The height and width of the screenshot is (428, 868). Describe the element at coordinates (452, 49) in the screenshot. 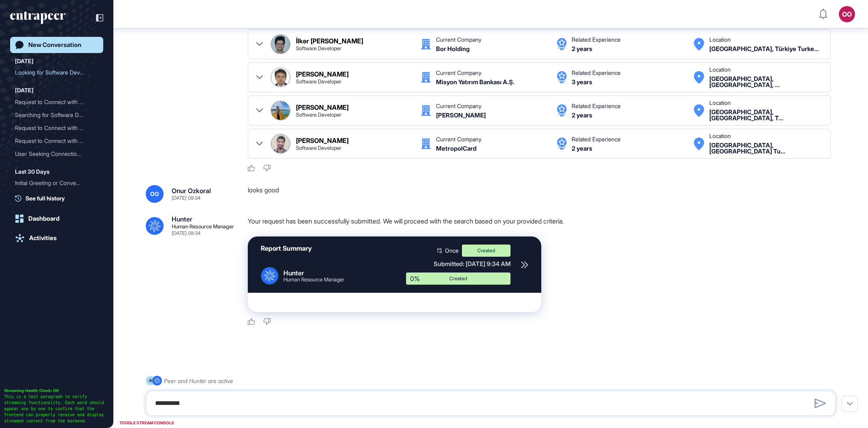

I see `div: Bor Holding` at that location.